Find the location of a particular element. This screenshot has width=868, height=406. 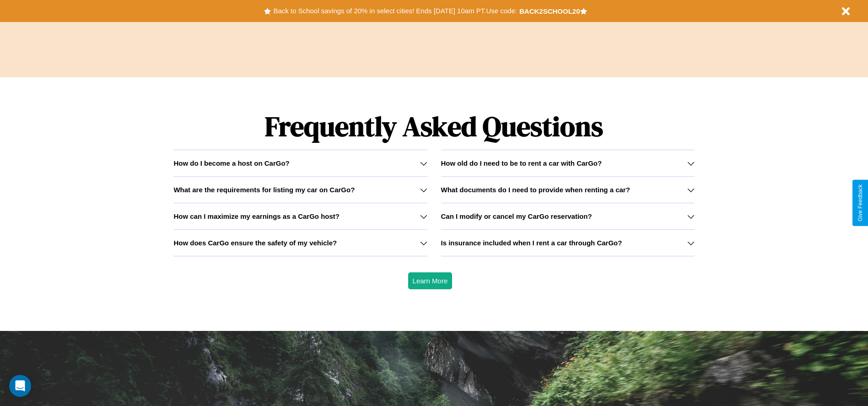

b: BACK2SCHOOL20 is located at coordinates (549, 11).